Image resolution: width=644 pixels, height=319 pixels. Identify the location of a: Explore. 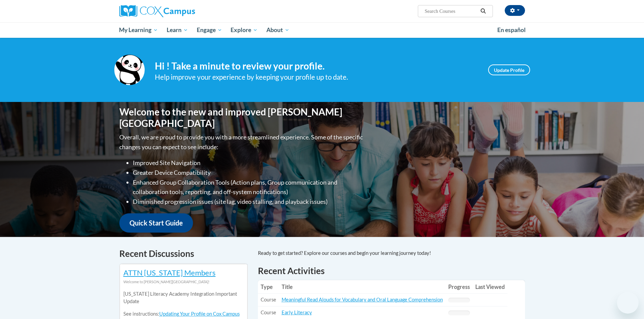
(244, 30).